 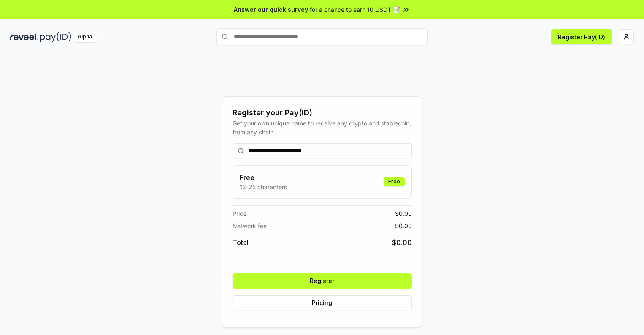 What do you see at coordinates (56, 36) in the screenshot?
I see `img: pay_id` at bounding box center [56, 36].